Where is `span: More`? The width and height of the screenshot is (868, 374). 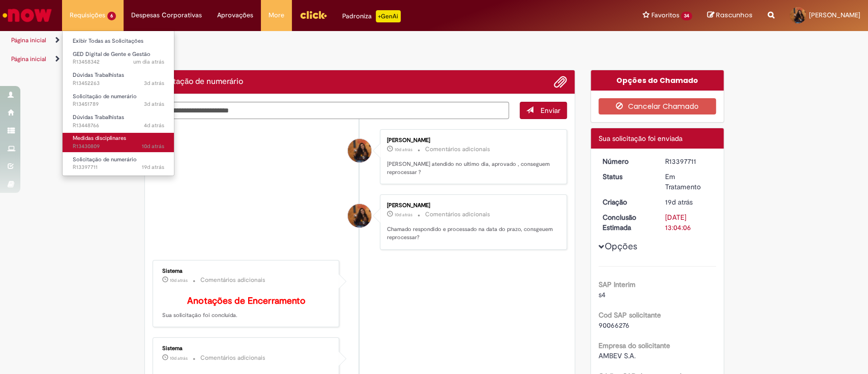
span: More is located at coordinates (276, 15).